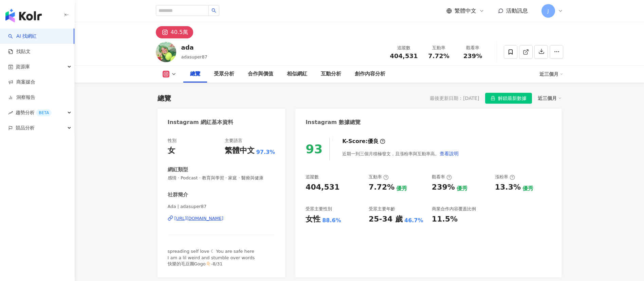  Describe the element at coordinates (548, 11) in the screenshot. I see `span: J` at that location.